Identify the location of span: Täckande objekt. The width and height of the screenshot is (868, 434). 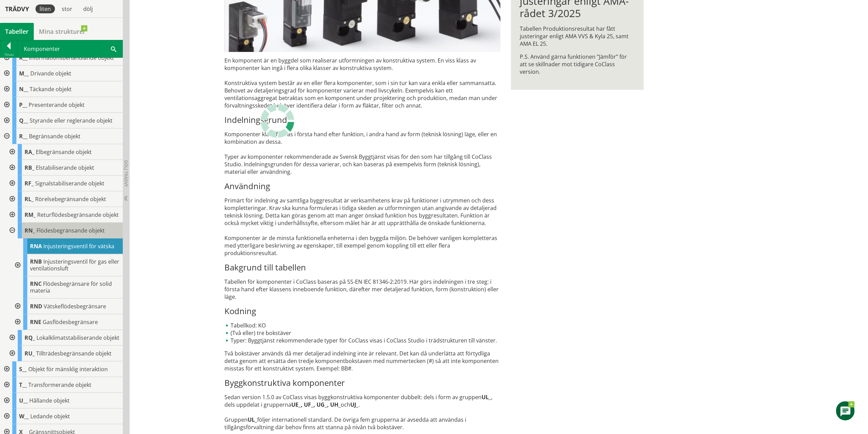
(51, 89).